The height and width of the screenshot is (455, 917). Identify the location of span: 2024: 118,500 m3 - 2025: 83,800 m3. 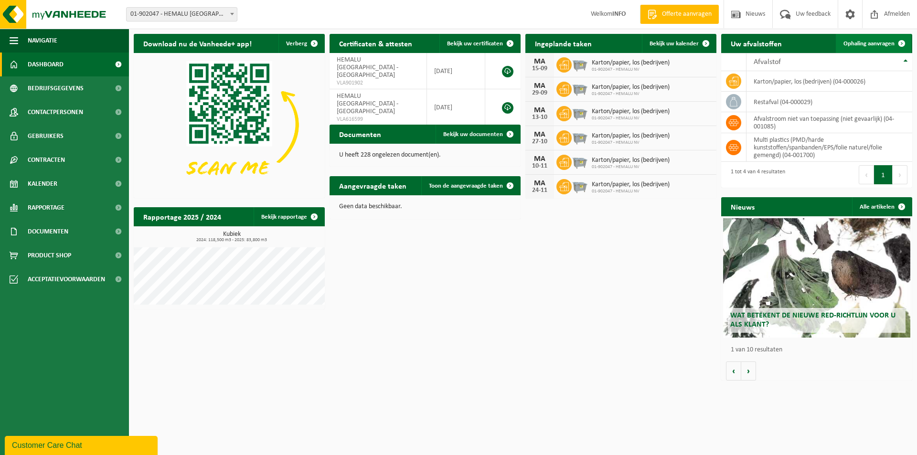
(232, 240).